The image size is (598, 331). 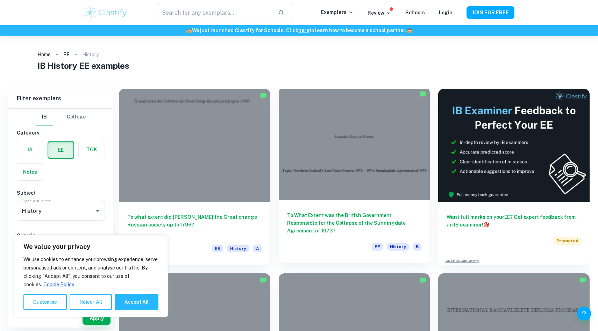 What do you see at coordinates (567, 241) in the screenshot?
I see `span: Promoted` at bounding box center [567, 241].